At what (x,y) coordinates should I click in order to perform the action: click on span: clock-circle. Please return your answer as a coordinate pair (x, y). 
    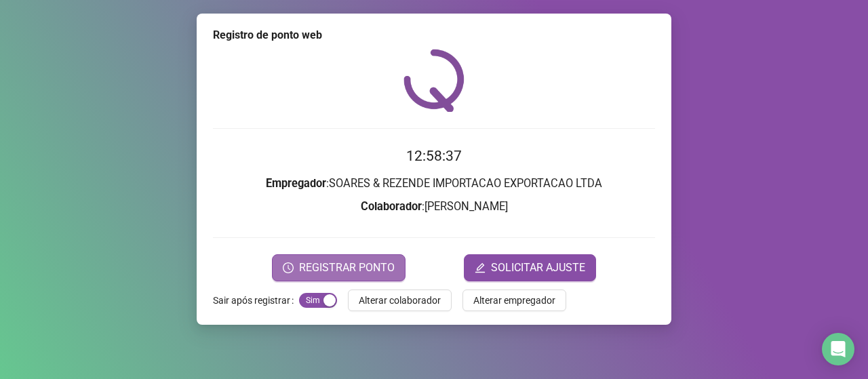
    Looking at the image, I should click on (288, 267).